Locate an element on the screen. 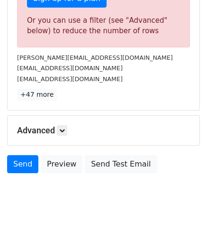  a: Send is located at coordinates (23, 164).